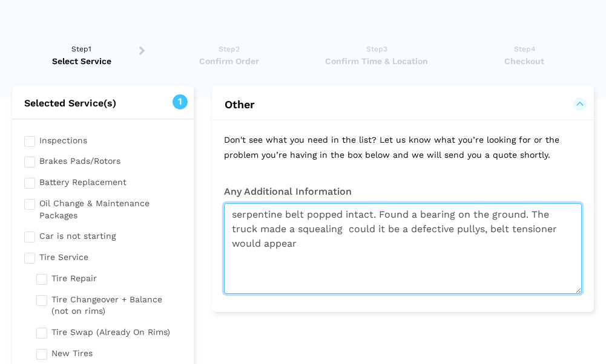 Image resolution: width=606 pixels, height=364 pixels. I want to click on span: Select Service, so click(82, 62).